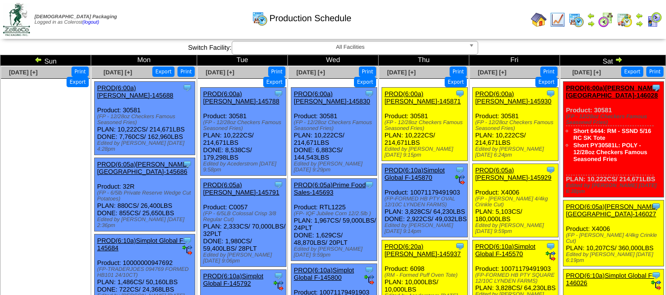 This screenshot has height=295, width=666. Describe the element at coordinates (334, 132) in the screenshot. I see `div: Product: 30581 PLAN: 10,222CS / 214,671LBS DONE: 6,883CS / 144,543LBS` at that location.